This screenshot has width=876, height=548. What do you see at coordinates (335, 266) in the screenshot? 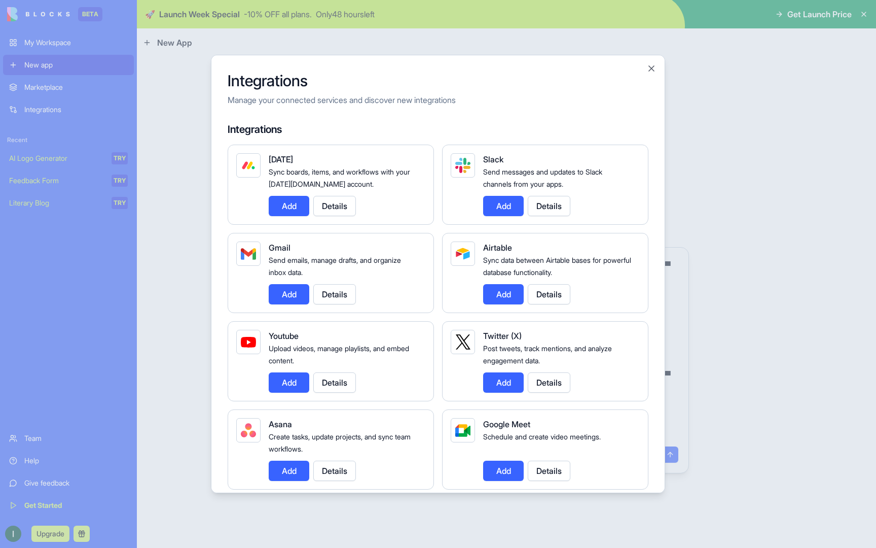
I see `span: Send emails, manage drafts, and organize inbox data.` at bounding box center [335, 266].